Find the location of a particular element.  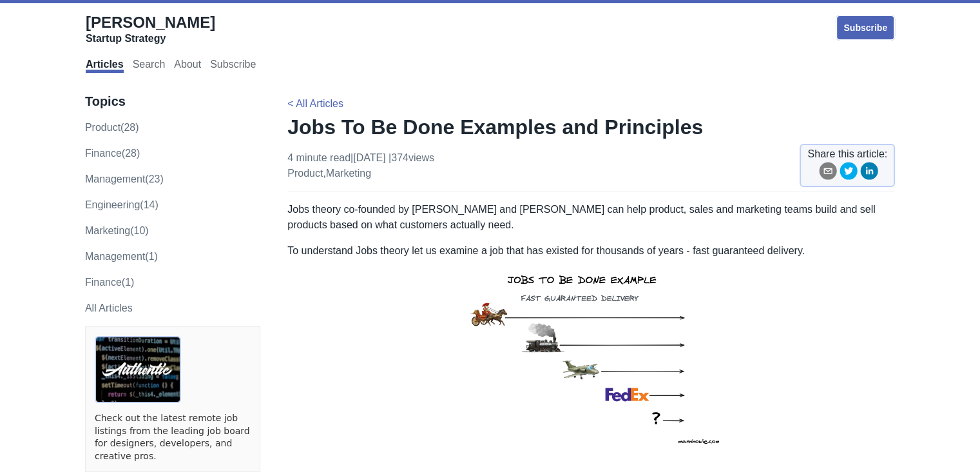

a: product(28) is located at coordinates (112, 127).